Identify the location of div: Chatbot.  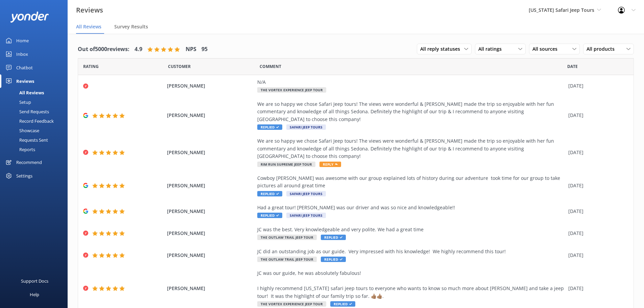
(24, 68).